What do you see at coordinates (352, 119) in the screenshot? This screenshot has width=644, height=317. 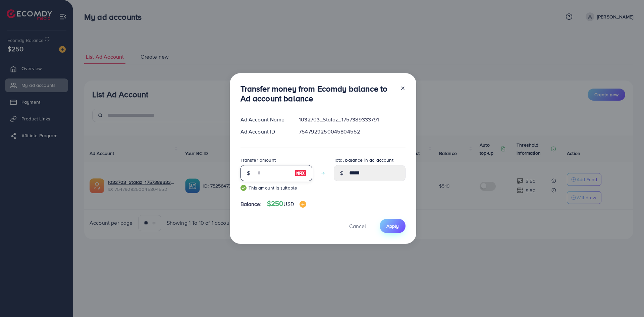 I see `div: 1032703_Stafaz_1757389333791` at bounding box center [352, 119].